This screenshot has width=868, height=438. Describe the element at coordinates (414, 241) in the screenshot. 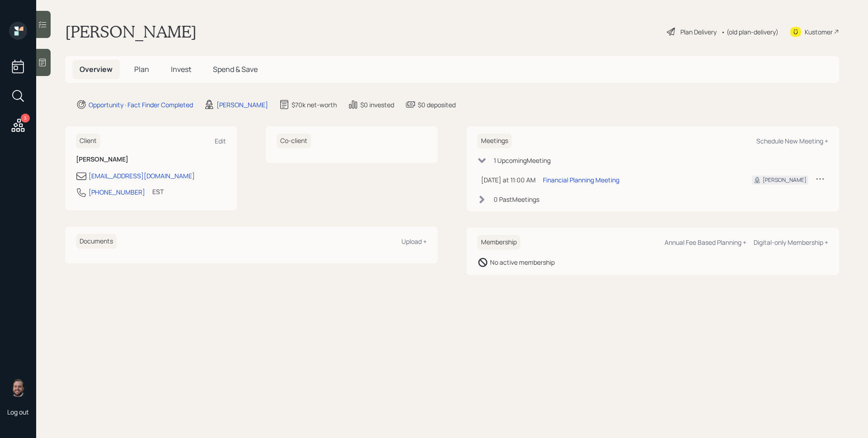

I see `div: Upload +` at that location.